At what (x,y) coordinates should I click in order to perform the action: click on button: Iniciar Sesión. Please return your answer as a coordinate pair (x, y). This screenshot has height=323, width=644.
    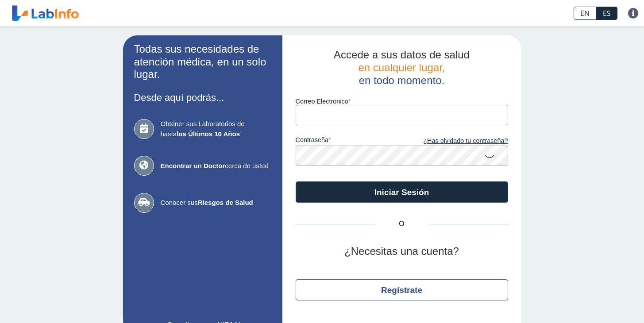
    Looking at the image, I should click on (401, 192).